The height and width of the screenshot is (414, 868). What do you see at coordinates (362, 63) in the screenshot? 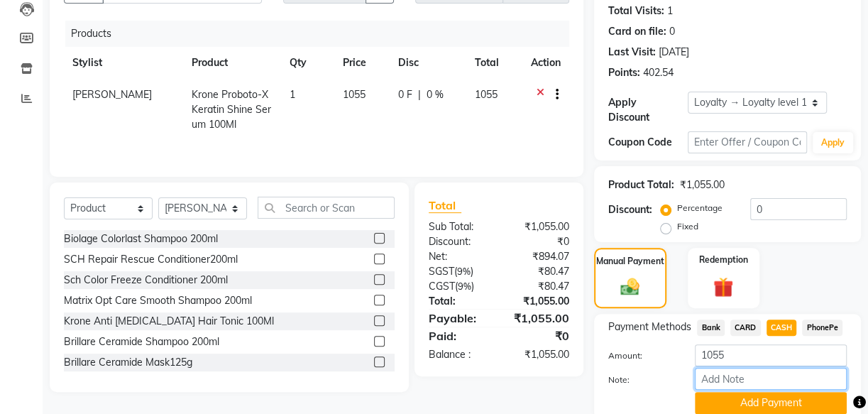
I see `th: Price` at bounding box center [362, 63].